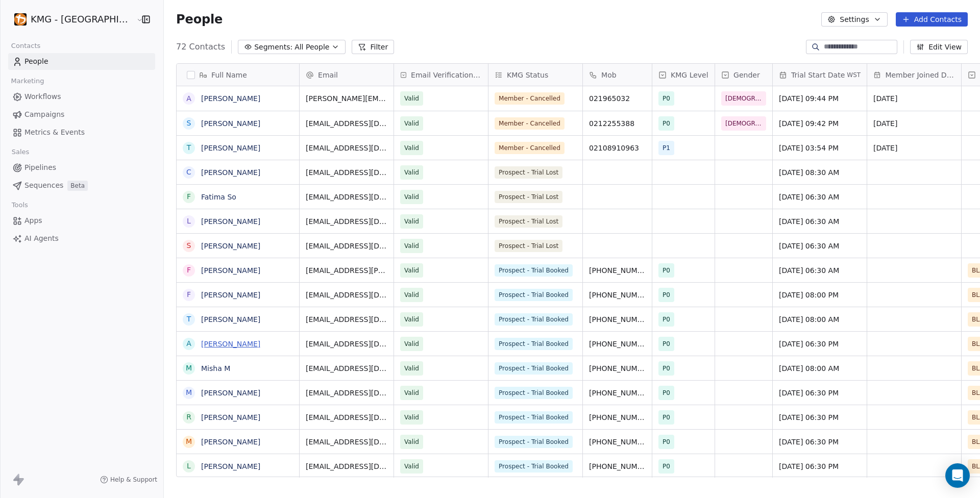 The width and height of the screenshot is (980, 498). I want to click on div: Trial Start DateWST, so click(819, 75).